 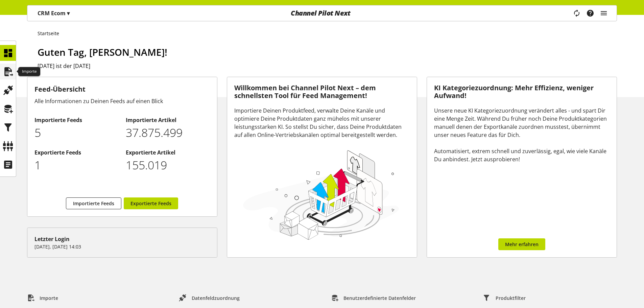 I want to click on h2: Importierte Artikel, so click(x=168, y=120).